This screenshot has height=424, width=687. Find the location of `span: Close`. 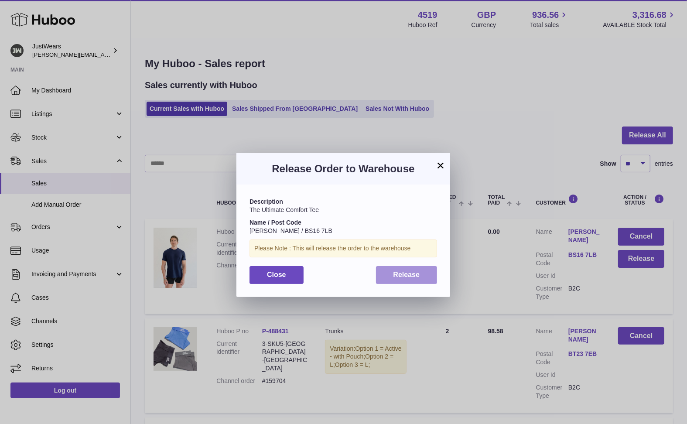

span: Close is located at coordinates (277, 274).